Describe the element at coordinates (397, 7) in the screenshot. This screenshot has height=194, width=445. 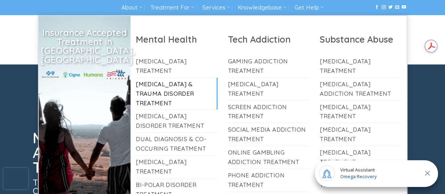
I see `a: Send us an email` at that location.